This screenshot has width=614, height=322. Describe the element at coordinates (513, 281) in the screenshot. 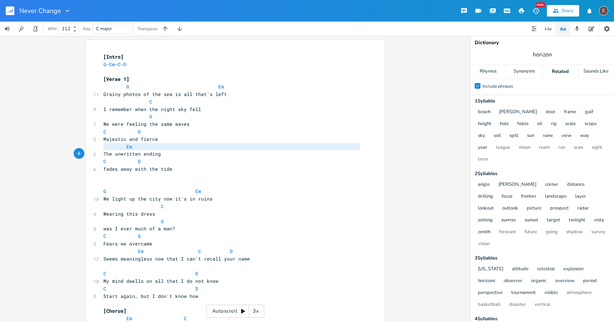

I see `button: observer` at that location.